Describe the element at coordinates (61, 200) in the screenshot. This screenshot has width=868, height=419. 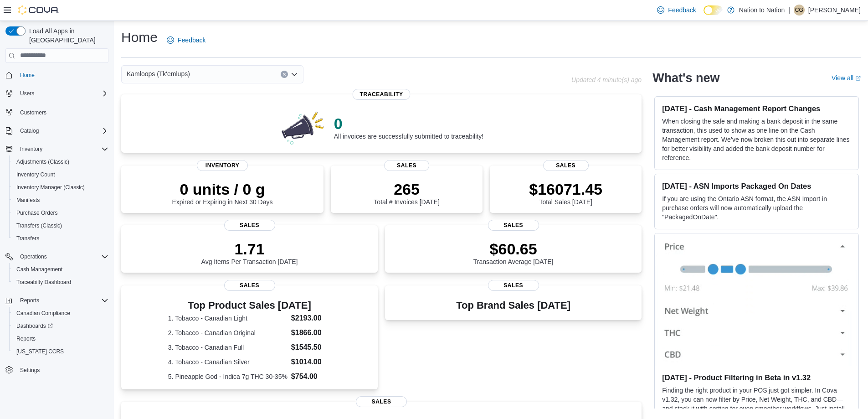
I see `span: Manifests` at that location.